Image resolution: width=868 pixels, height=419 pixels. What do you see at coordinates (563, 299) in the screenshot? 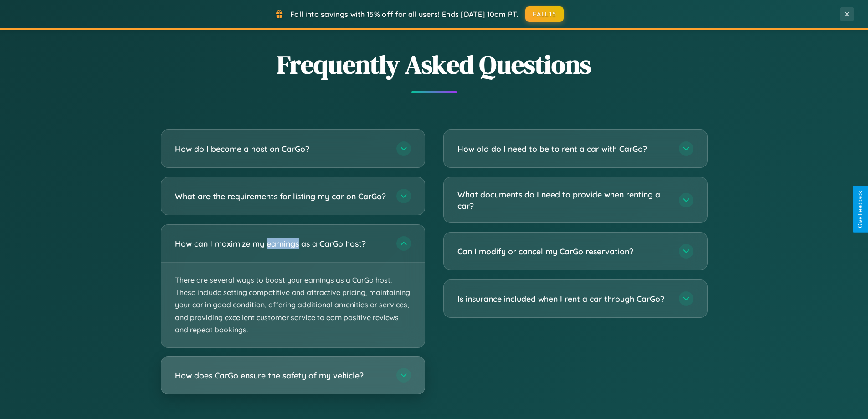
I see `h3: Is insurance included when I rent a car through CarGo?` at bounding box center [563, 299].